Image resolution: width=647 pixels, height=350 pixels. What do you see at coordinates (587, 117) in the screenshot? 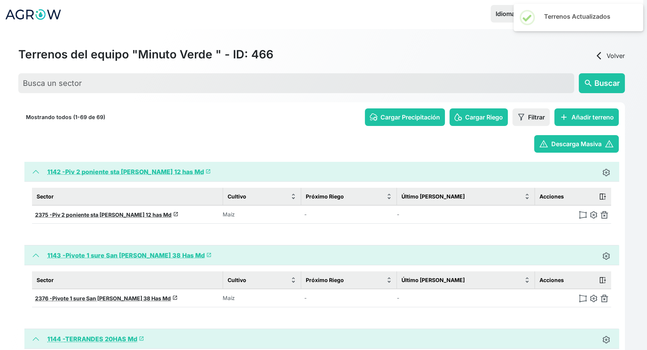
I see `button: addAñadir terreno` at bounding box center [587, 117].